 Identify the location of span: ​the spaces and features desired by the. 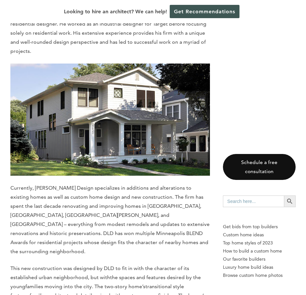
(155, 277).